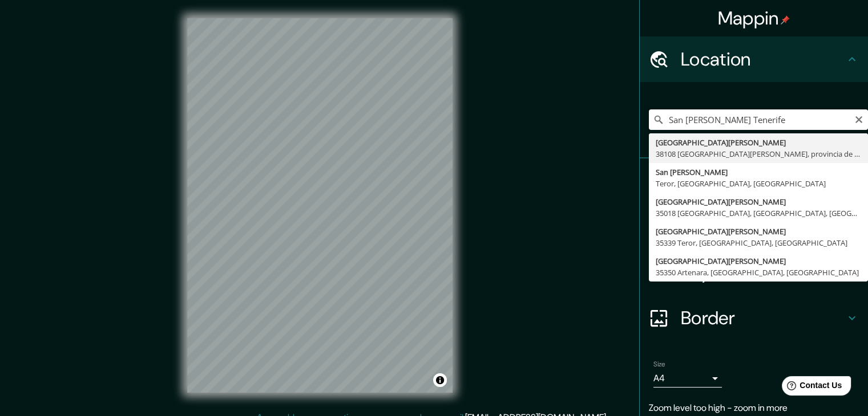 This screenshot has height=416, width=868. Describe the element at coordinates (753, 181) in the screenshot. I see `div: Pins` at that location.